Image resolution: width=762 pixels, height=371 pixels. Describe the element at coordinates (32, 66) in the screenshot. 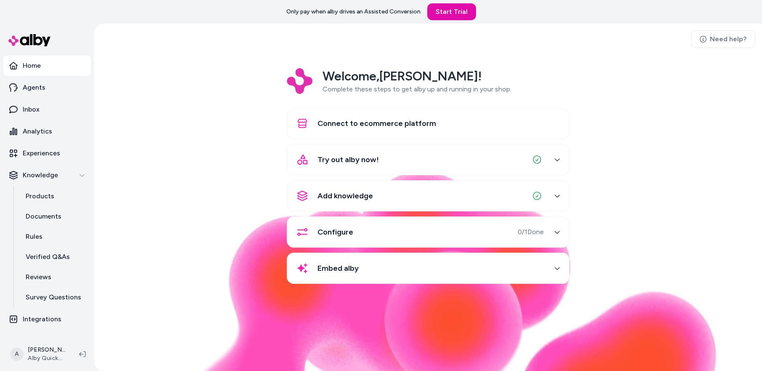

I see `p: Home` at that location.